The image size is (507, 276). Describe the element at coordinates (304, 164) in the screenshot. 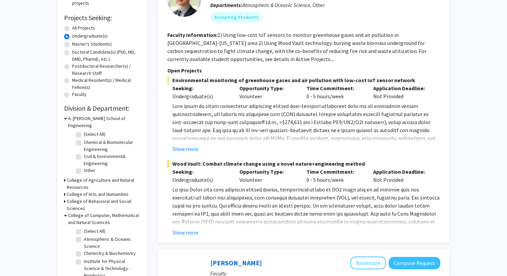

I see `span: Wood Vault: Combat climate change using a novel nature+engineering method` at that location.